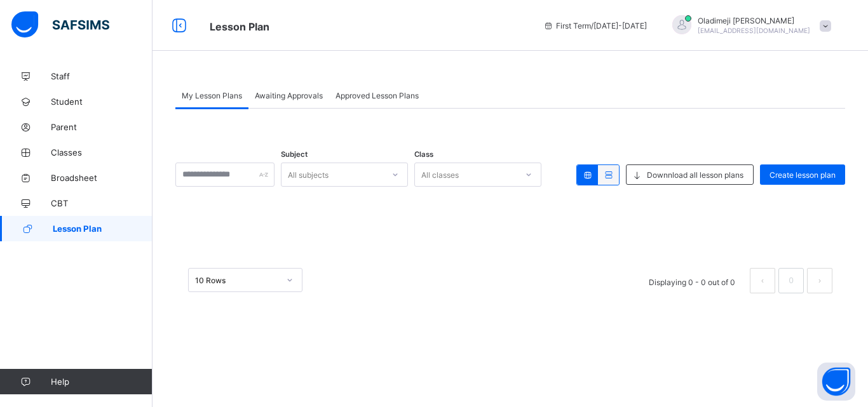 The height and width of the screenshot is (407, 868). I want to click on span: Staff, so click(102, 76).